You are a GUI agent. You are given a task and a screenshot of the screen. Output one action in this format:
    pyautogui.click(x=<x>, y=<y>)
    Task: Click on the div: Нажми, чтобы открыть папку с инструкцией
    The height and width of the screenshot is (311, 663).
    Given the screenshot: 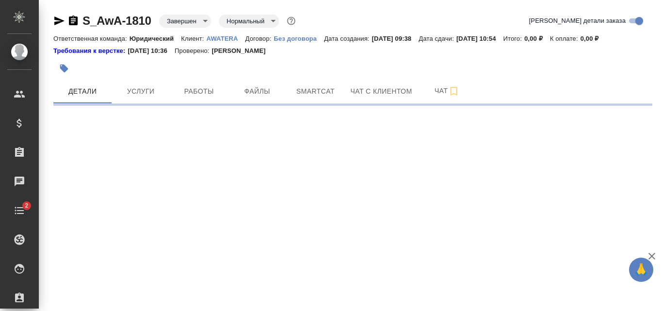 What is the action you would take?
    pyautogui.click(x=90, y=51)
    